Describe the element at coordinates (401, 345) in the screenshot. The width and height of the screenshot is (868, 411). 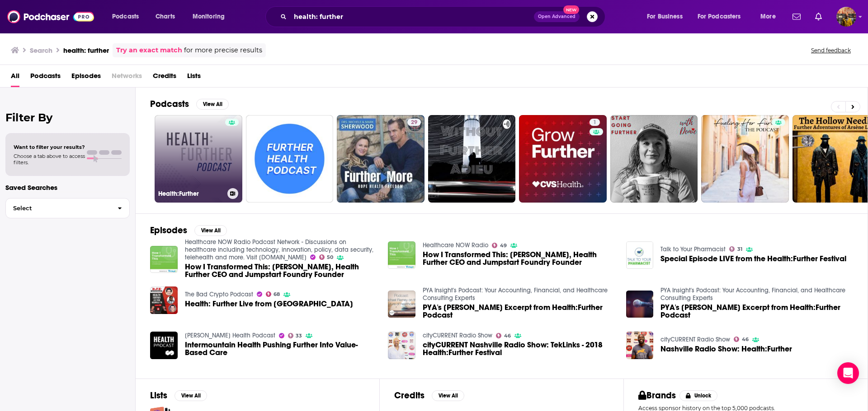
I see `img: cityCURRENT Nashville Radio Show: TekLinks - 2018 Health:Further Festival` at that location.